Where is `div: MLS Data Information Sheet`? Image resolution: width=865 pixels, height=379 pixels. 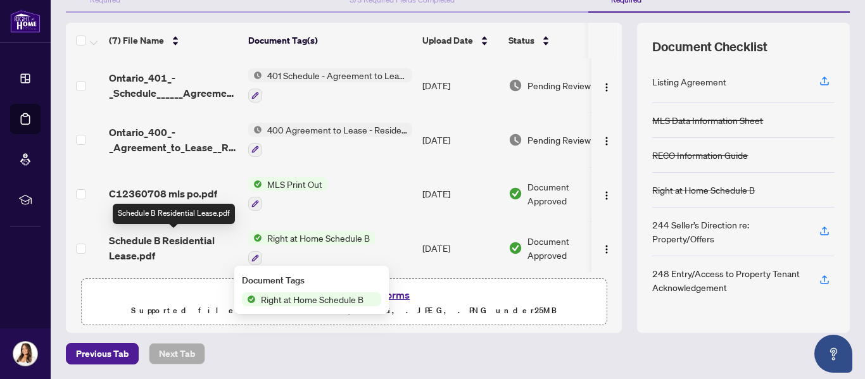 div: MLS Data Information Sheet is located at coordinates (708, 120).